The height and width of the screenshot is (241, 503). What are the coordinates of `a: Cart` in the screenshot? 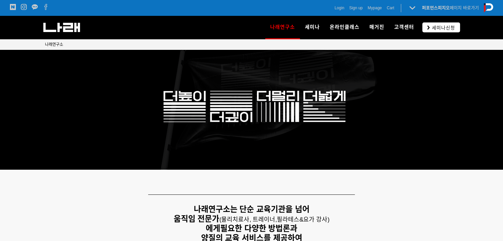 It's located at (390, 8).